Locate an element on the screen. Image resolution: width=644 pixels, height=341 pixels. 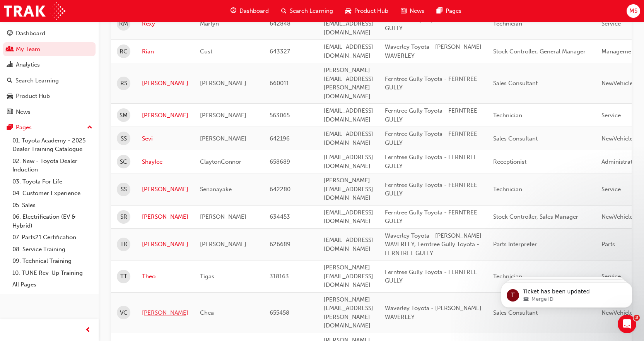
a: Search Learning is located at coordinates (49, 80).